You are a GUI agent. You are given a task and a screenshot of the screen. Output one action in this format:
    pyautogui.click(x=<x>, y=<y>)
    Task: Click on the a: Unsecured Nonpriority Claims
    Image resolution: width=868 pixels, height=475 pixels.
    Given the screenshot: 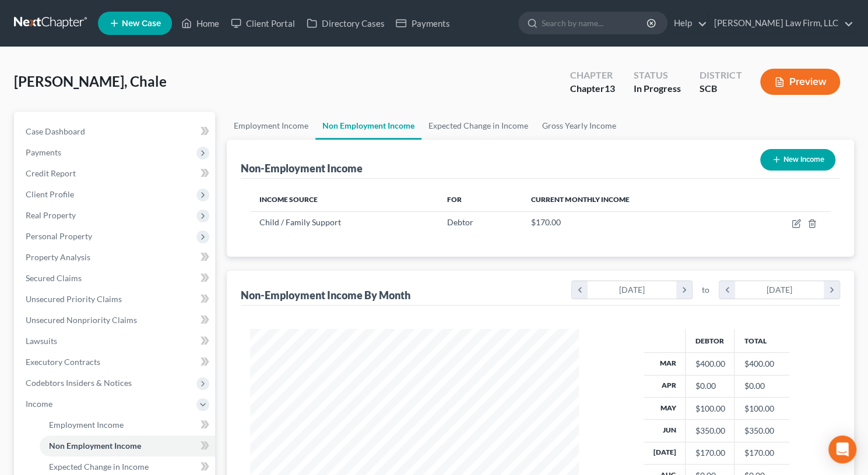 What is the action you would take?
    pyautogui.click(x=115, y=321)
    